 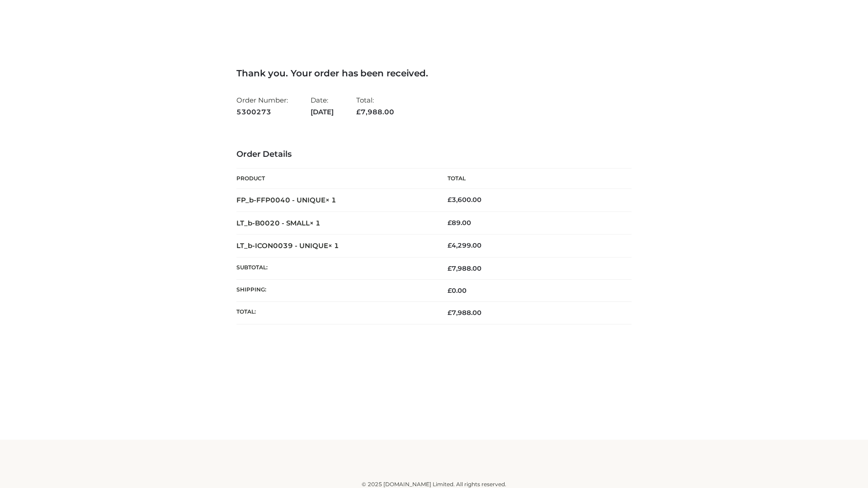 I want to click on strong: LT_b-B0020 - SMALL, so click(x=278, y=223).